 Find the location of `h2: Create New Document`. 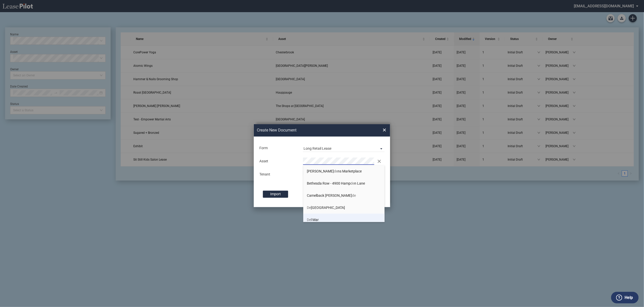

h2: Create New Document is located at coordinates (311, 130).